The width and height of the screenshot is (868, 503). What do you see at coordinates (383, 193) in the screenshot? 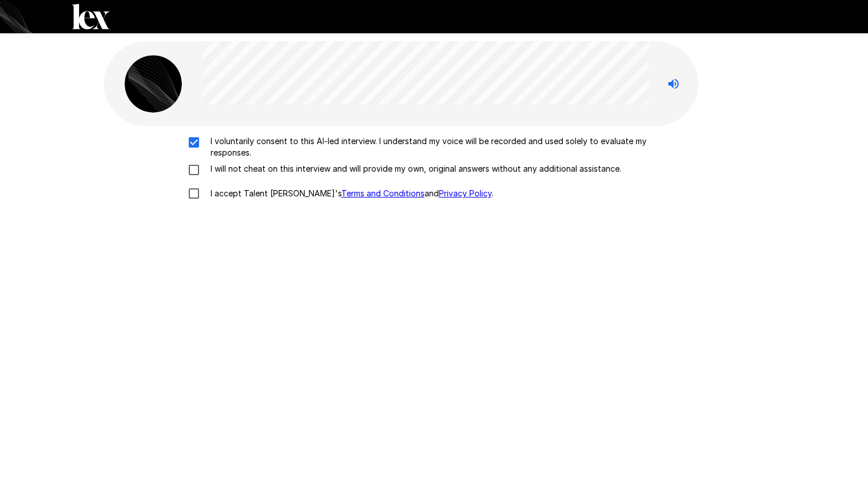
I see `a: Terms and Conditions` at bounding box center [383, 193].